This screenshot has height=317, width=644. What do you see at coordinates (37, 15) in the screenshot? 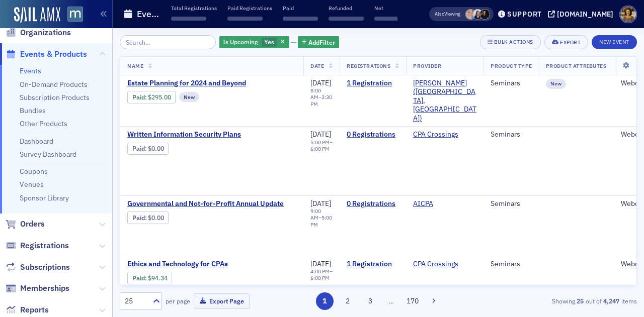
I see `a: SailAMX` at bounding box center [37, 15].